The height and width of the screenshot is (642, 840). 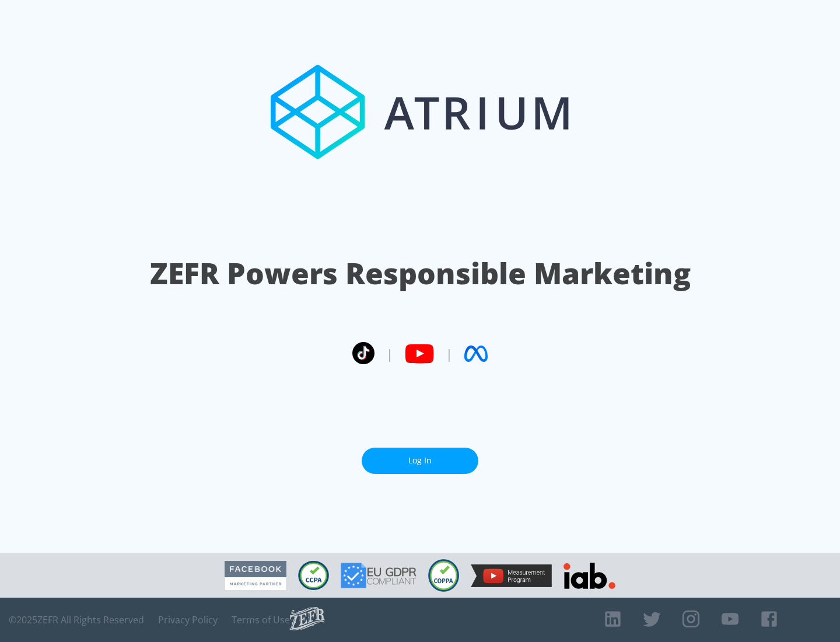 I want to click on a: Terms of Use, so click(x=261, y=620).